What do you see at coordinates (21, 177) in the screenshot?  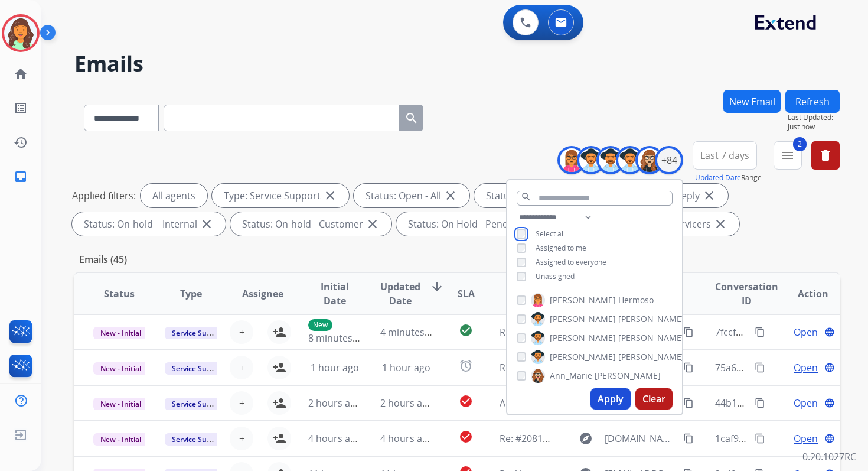 I see `mat-icon: inbox` at bounding box center [21, 177].